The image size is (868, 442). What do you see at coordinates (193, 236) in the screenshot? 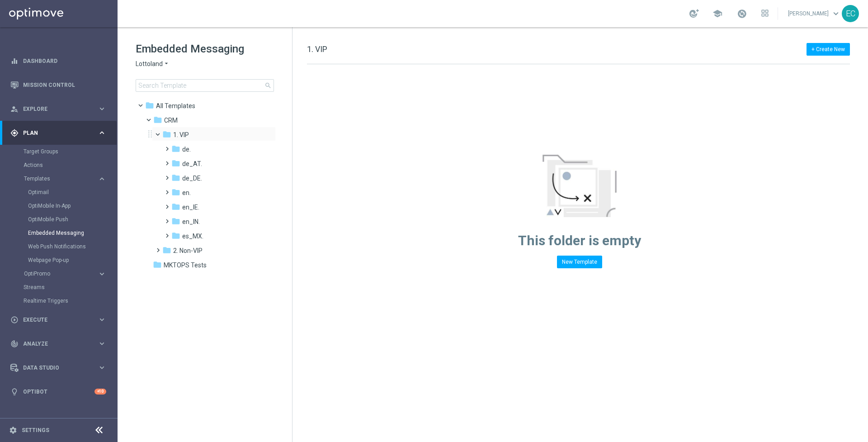
I see `span: es_MX.` at bounding box center [193, 236].